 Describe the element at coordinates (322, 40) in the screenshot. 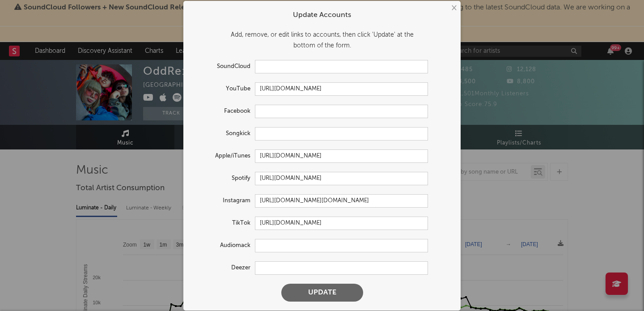

I see `div: Add, remove, or edit links to accounts, then click 'Update' at the bottom of the form.` at that location.